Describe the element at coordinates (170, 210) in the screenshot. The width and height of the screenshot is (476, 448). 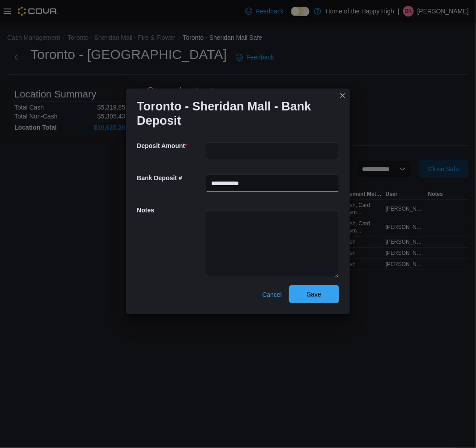
I see `h5: Notes` at that location.